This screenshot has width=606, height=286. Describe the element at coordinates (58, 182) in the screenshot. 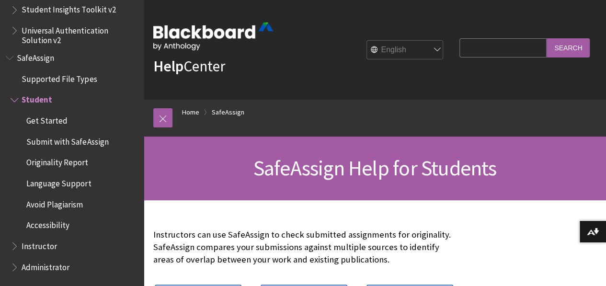

I see `span: Language Support` at that location.